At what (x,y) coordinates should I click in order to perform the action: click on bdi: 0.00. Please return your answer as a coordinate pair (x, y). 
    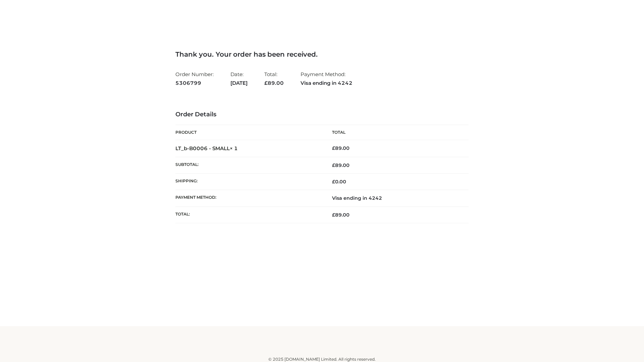
    Looking at the image, I should click on (339, 182).